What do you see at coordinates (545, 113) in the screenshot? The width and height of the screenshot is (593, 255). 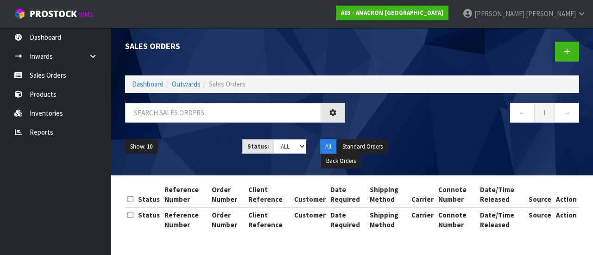 I see `a: 1` at bounding box center [545, 113].